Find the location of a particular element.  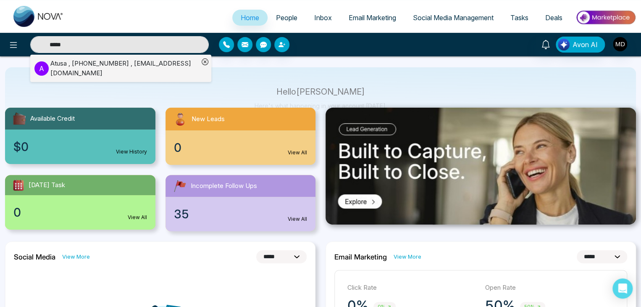

span: New Leads is located at coordinates (208, 119).